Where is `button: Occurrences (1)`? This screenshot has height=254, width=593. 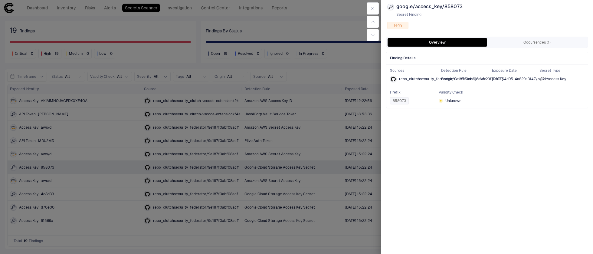 button: Occurrences (1) is located at coordinates (536, 42).